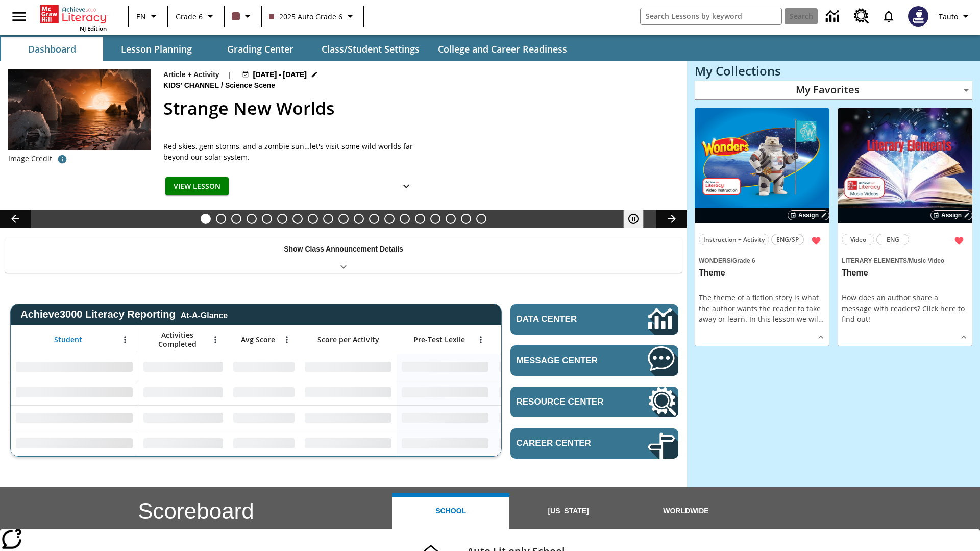 This screenshot has height=551, width=980. Describe the element at coordinates (148, 16) in the screenshot. I see `button: Language: EN, Select a language` at that location.